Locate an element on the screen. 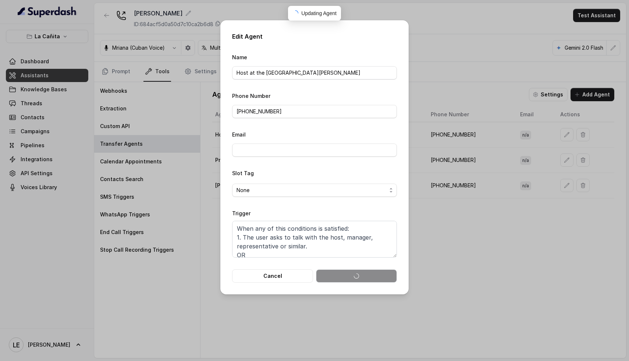 Image resolution: width=629 pixels, height=361 pixels. label: Trigger is located at coordinates (241, 213).